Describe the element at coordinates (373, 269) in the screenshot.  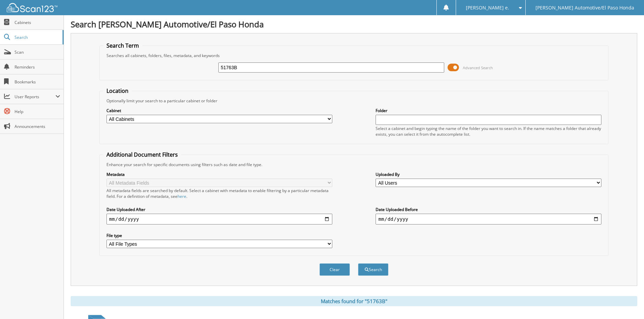
I see `button: Search` at that location.